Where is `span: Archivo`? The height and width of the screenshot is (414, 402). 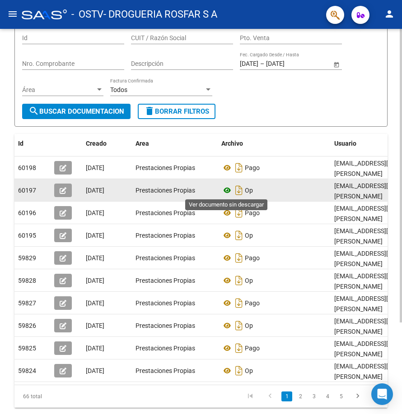
span: Archivo is located at coordinates (232, 144).